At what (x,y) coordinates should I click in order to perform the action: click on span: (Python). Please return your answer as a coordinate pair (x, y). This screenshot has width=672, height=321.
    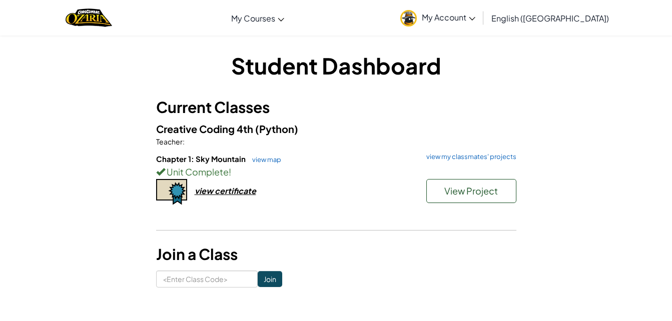
    Looking at the image, I should click on (277, 129).